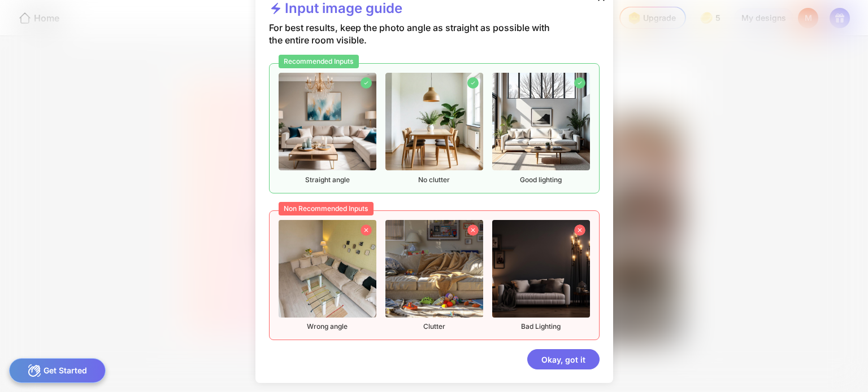 This screenshot has width=868, height=392. What do you see at coordinates (327, 269) in the screenshot?
I see `img: nonrecommendedImageFurnished1.png` at bounding box center [327, 269].